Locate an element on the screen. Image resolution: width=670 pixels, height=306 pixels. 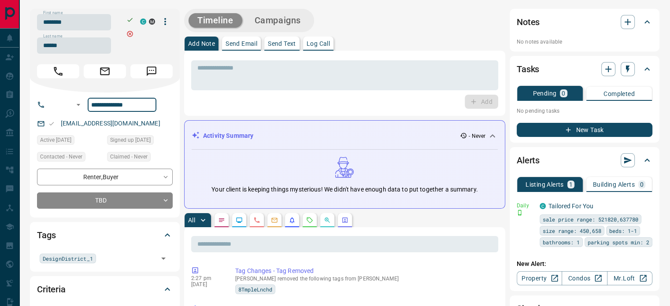
p: Send Email is located at coordinates (241, 44).